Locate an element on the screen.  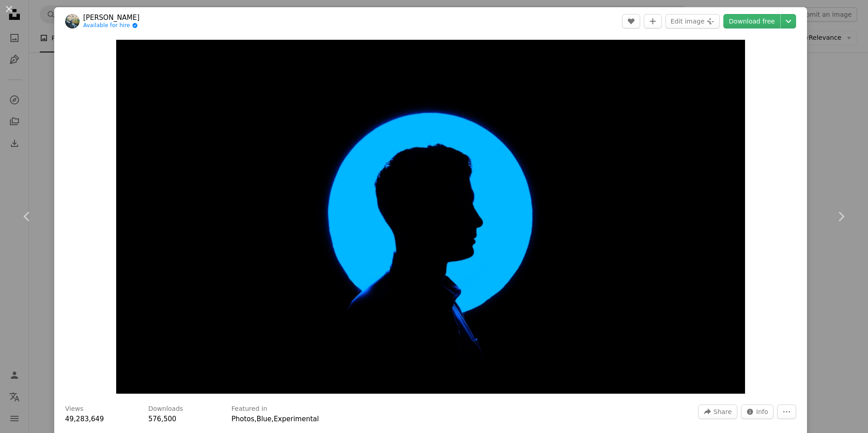
h3: Views is located at coordinates (74, 409).